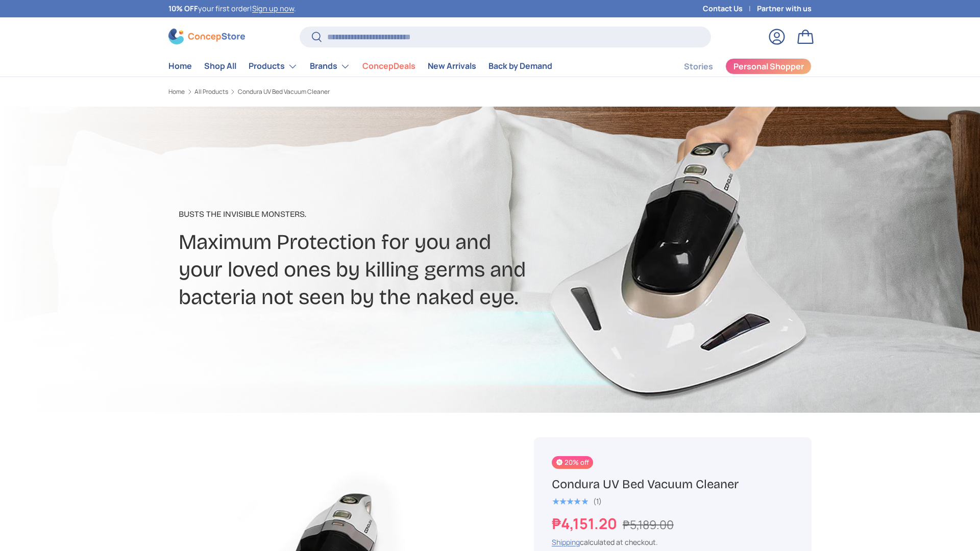 This screenshot has width=980, height=551. I want to click on a: ConcepDeals, so click(389, 66).